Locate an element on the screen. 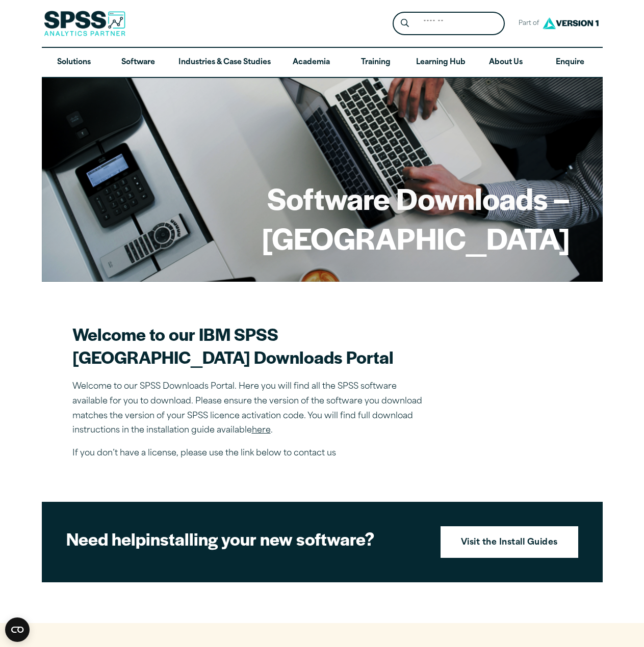  span: Part of is located at coordinates (526, 23).